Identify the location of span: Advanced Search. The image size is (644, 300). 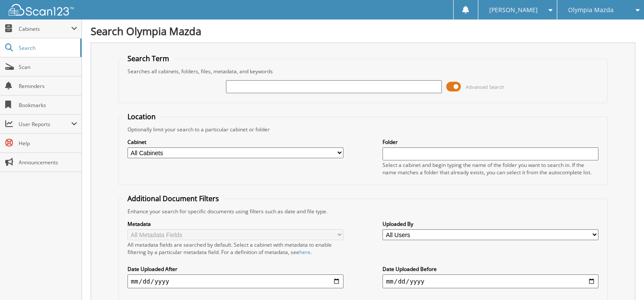
(485, 87).